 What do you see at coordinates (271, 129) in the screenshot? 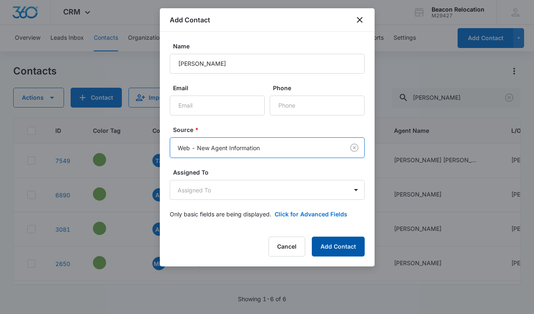
I see `label: Source` at bounding box center [271, 129].